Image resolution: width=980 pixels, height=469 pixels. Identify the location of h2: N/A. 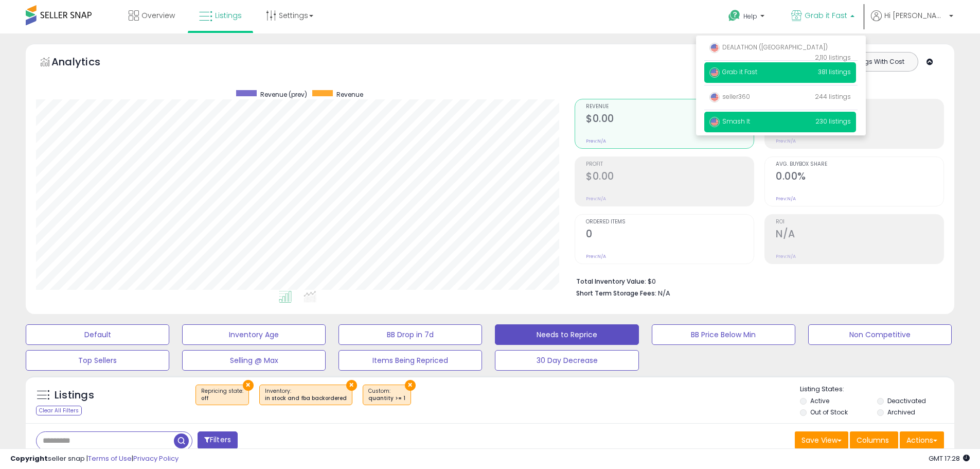
(859, 235).